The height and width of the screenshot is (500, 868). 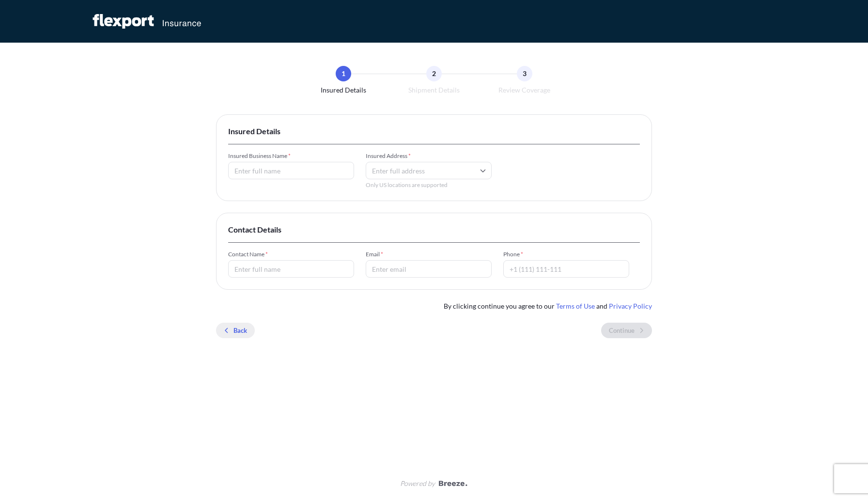 I want to click on input: Enter email, so click(x=429, y=269).